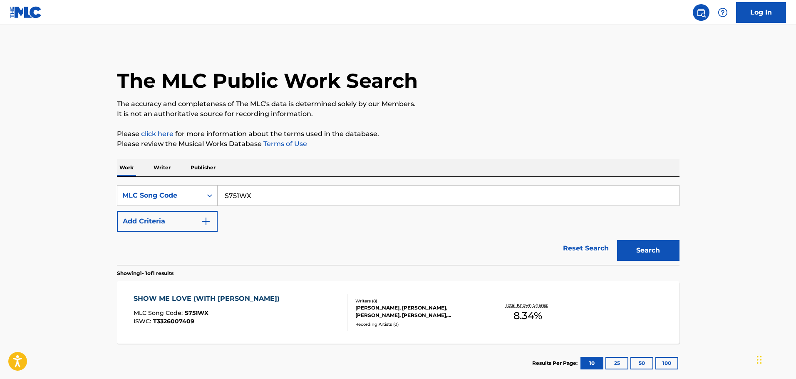 This screenshot has height=379, width=796. I want to click on p: Work, so click(126, 168).